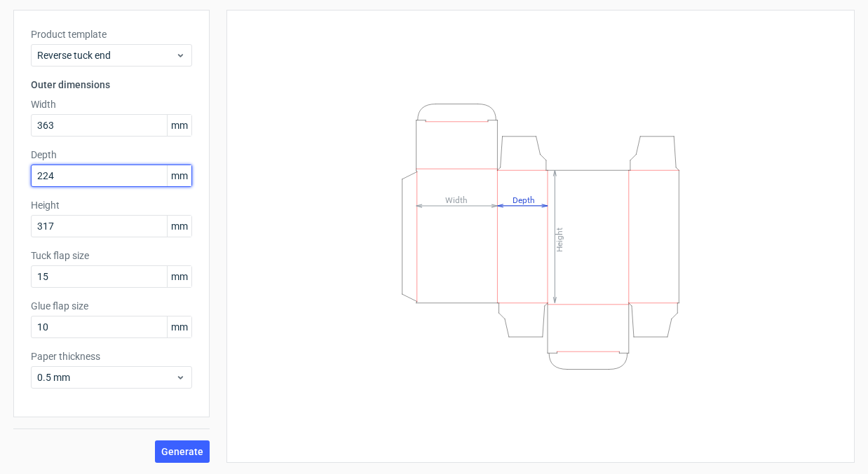 The height and width of the screenshot is (474, 868). What do you see at coordinates (112, 105) in the screenshot?
I see `label: Width` at bounding box center [112, 105].